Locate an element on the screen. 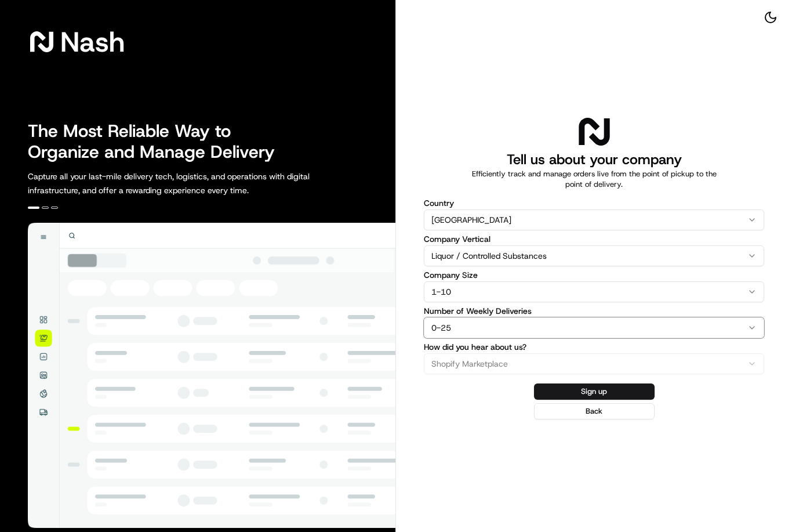 Image resolution: width=792 pixels, height=532 pixels. button: Back is located at coordinates (594, 411).